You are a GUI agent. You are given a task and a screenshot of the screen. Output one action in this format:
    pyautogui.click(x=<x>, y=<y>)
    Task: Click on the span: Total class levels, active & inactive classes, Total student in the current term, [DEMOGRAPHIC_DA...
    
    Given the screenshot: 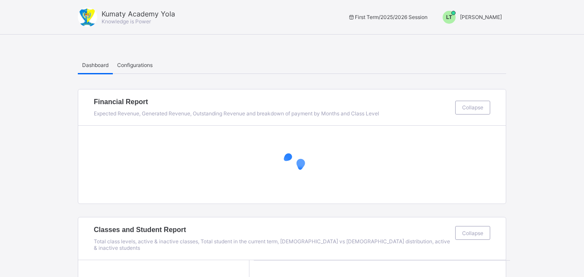 What is the action you would take?
    pyautogui.click(x=272, y=244)
    